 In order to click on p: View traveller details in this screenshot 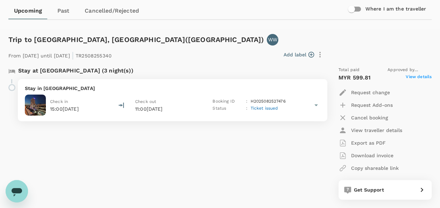, I will do `click(377, 130)`.